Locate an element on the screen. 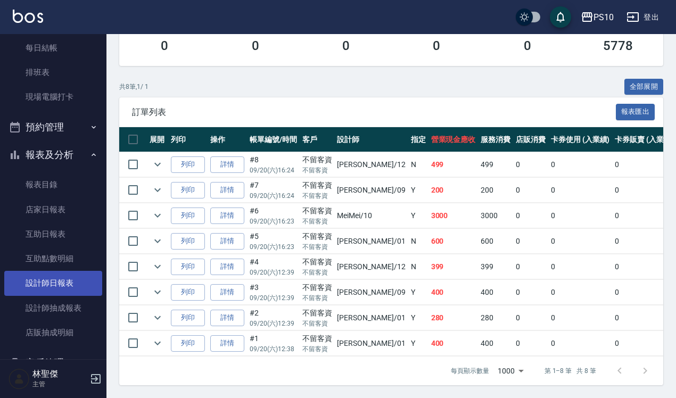 The image size is (676, 398). th: 指定 is located at coordinates (419, 140).